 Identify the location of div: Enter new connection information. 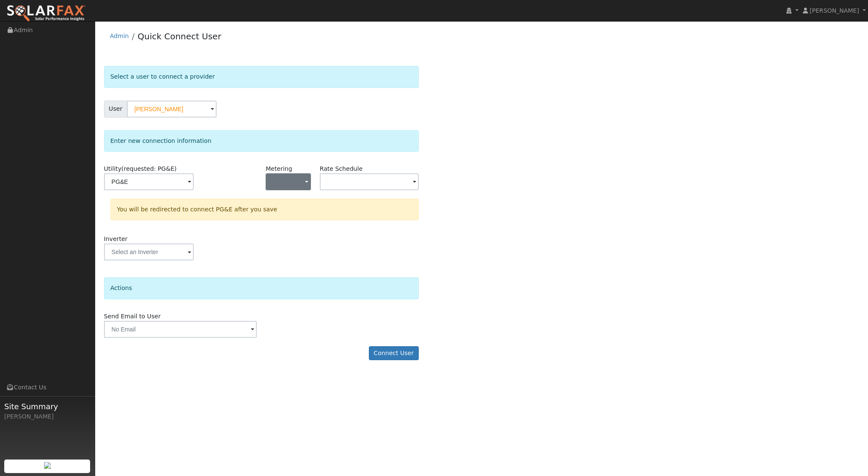
(262, 141).